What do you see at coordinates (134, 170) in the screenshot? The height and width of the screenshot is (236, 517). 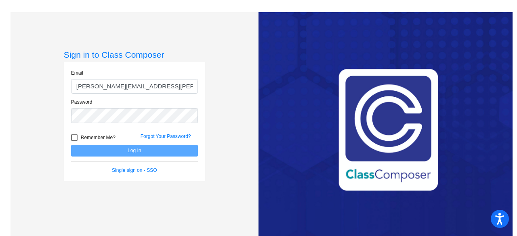 I see `a: Single sign on - SSO` at bounding box center [134, 170].